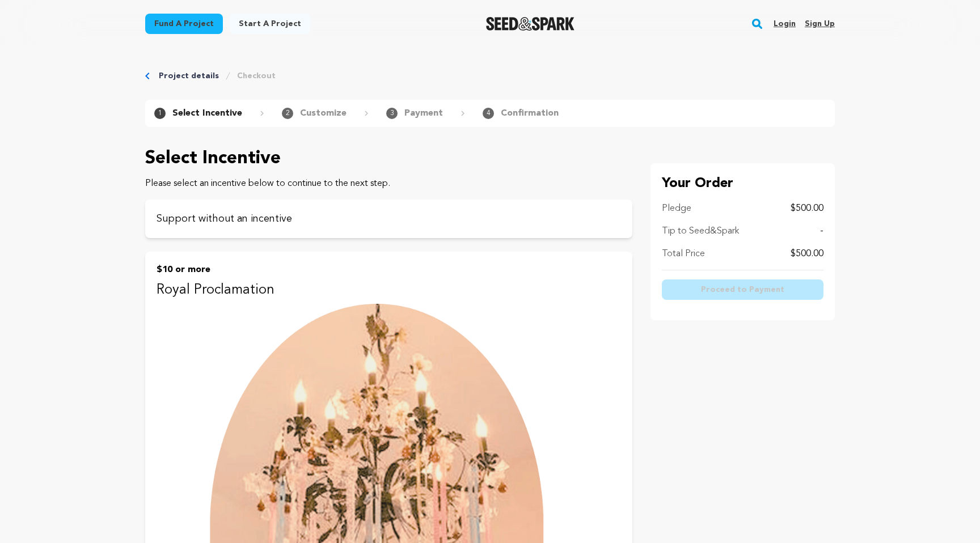 This screenshot has width=980, height=543. What do you see at coordinates (700, 231) in the screenshot?
I see `p: Tip to Seed&Spark` at bounding box center [700, 231].